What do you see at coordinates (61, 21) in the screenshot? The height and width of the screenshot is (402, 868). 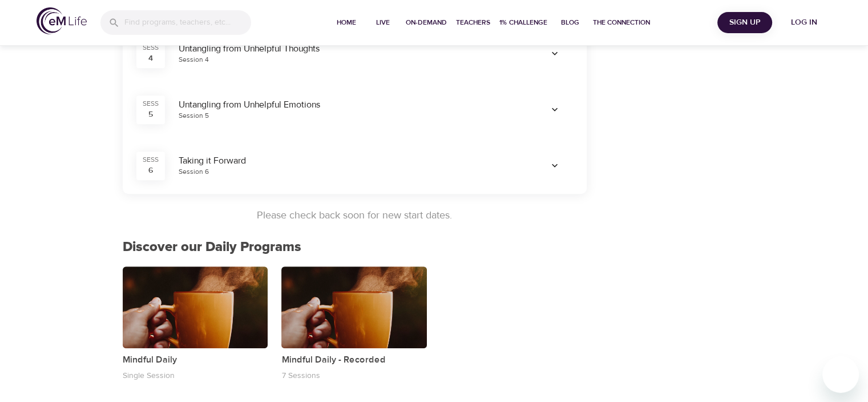 I see `img: logo` at bounding box center [61, 21].